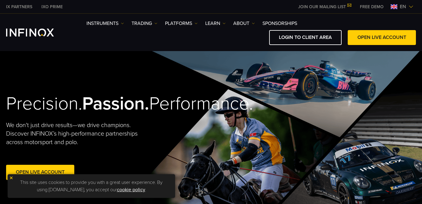 The image size is (422, 204). What do you see at coordinates (371, 7) in the screenshot?
I see `a: INFINOX MENU` at bounding box center [371, 7].